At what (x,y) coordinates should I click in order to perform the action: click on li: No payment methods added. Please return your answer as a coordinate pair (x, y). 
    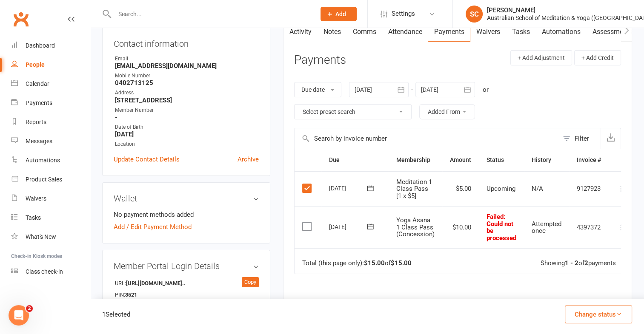
    Looking at the image, I should click on (186, 215).